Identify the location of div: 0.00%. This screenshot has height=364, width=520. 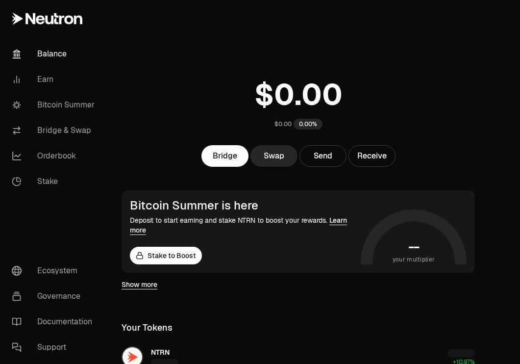
(308, 124).